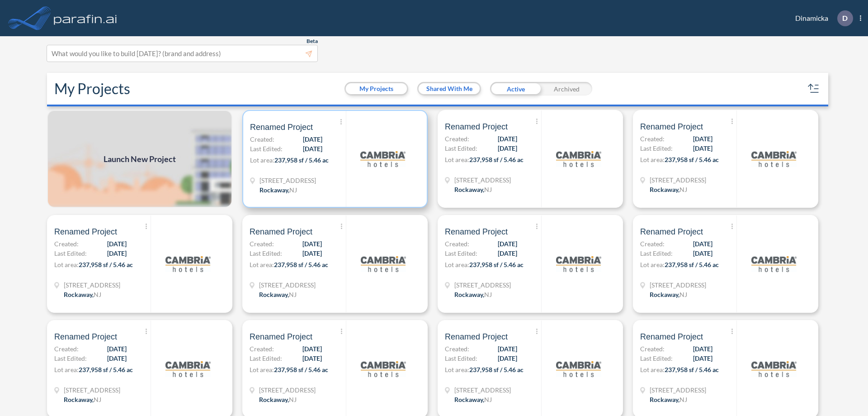 The image size is (868, 416). Describe the element at coordinates (845, 18) in the screenshot. I see `p: D` at that location.